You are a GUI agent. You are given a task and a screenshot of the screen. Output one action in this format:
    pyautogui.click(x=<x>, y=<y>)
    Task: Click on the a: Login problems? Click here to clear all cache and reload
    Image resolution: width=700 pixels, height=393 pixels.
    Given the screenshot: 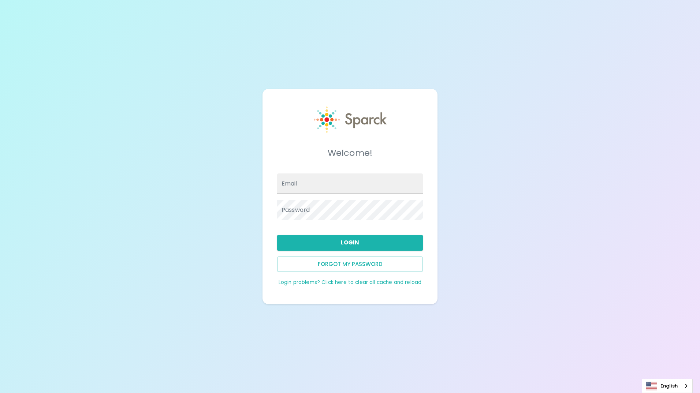 What is the action you would take?
    pyautogui.click(x=350, y=282)
    